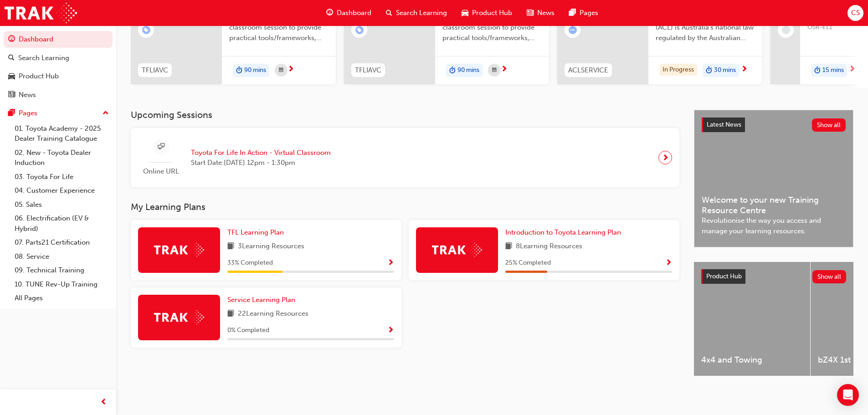 Image resolution: width=868 pixels, height=415 pixels. What do you see at coordinates (263, 299) in the screenshot?
I see `a: Service Learning Plan` at bounding box center [263, 299].